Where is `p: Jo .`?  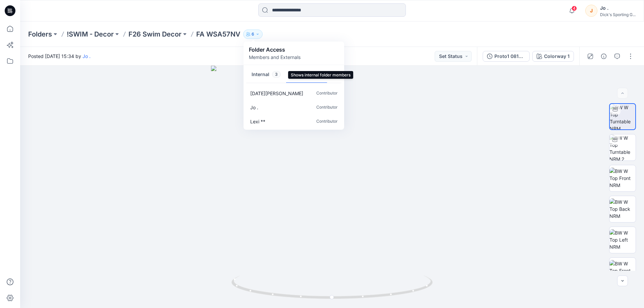 p: Jo . is located at coordinates (254, 107).